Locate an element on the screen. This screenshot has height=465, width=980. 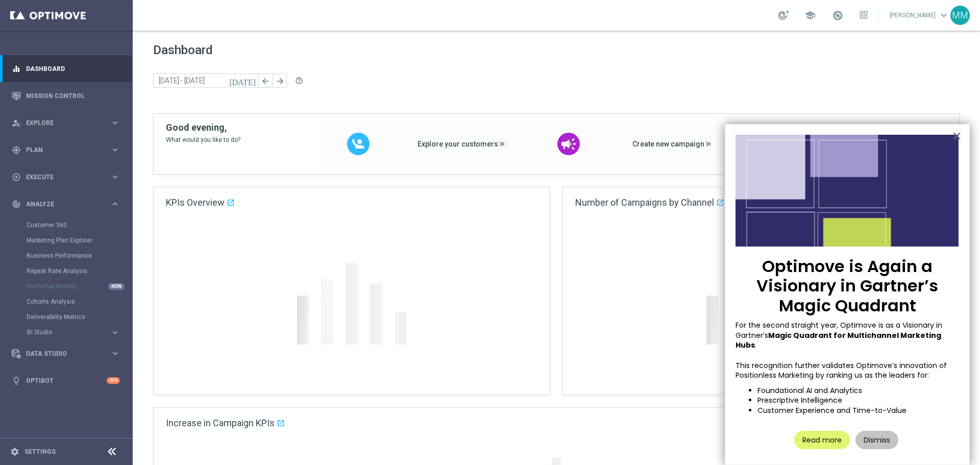
strong: Magic Quadrant for Multichannel Marketing Hubs is located at coordinates (839, 341).